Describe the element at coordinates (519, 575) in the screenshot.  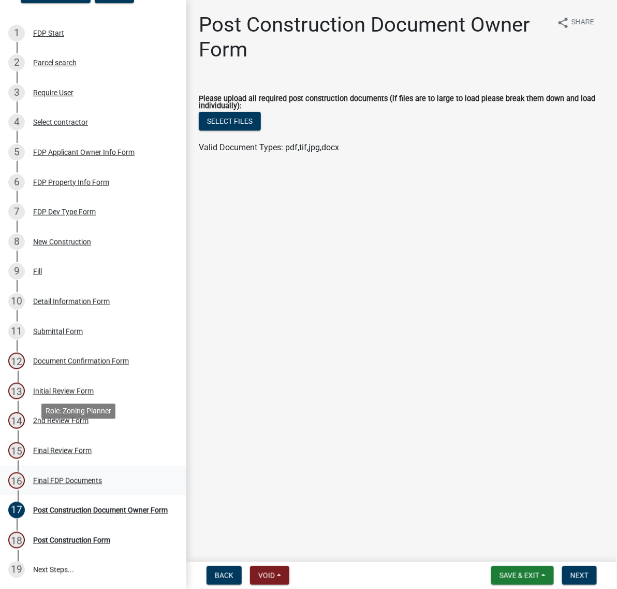
I see `span: Save & Exit` at that location.